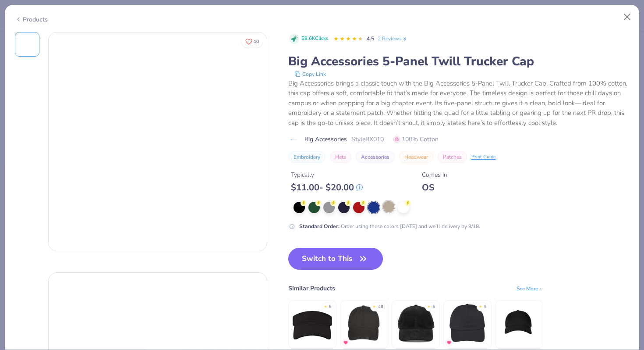 The image size is (644, 350). What do you see at coordinates (340, 157) in the screenshot?
I see `button: Hats` at bounding box center [340, 157].